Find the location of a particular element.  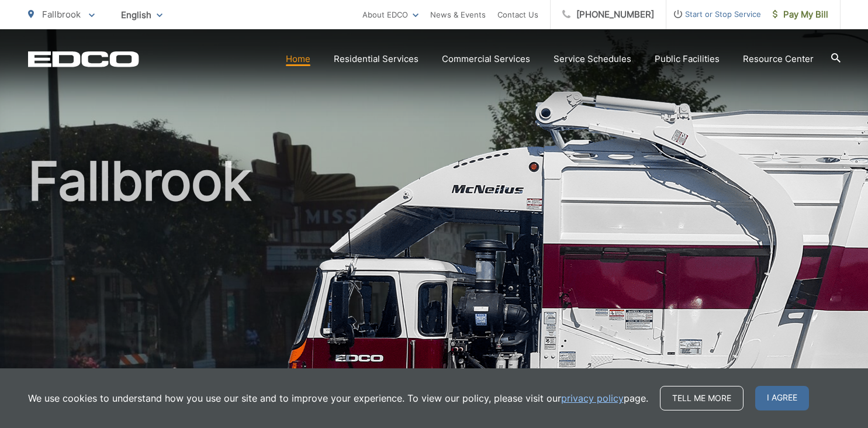

a: Contact Us is located at coordinates (518, 15).